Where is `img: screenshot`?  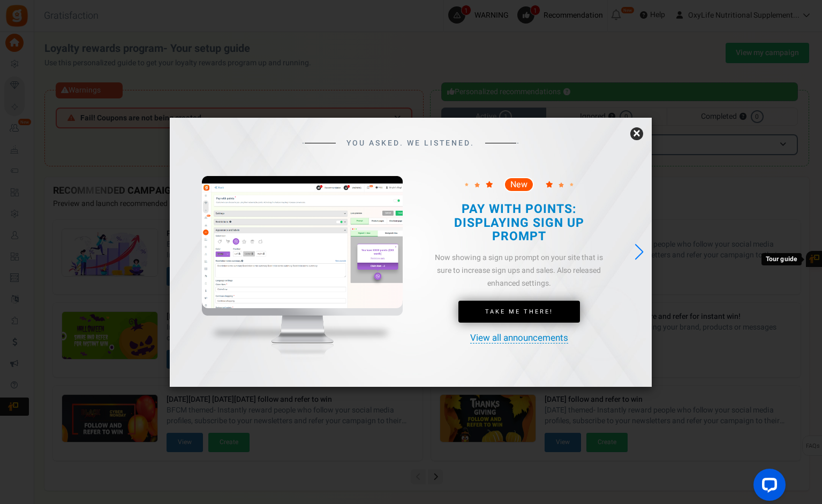 img: screenshot is located at coordinates (302, 245).